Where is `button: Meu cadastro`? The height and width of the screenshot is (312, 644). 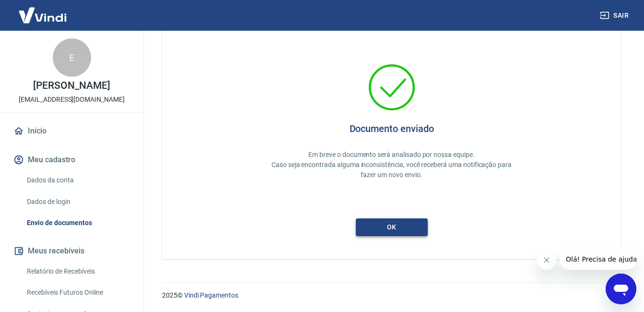 button: Meu cadastro is located at coordinates (71, 160).